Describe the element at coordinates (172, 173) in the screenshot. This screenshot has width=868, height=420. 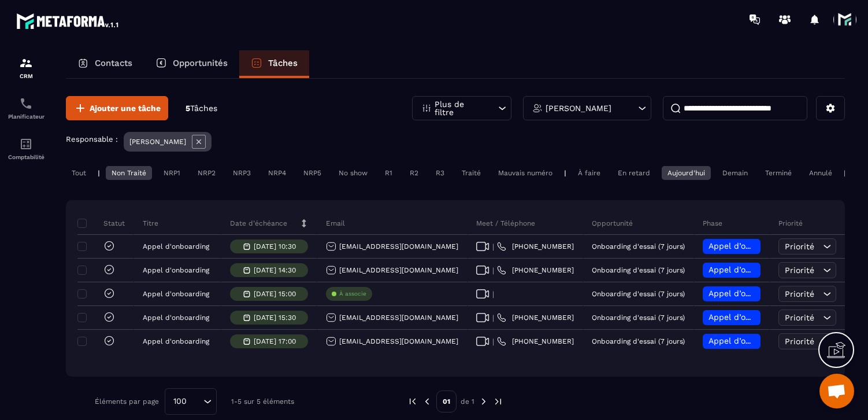
I see `div: NRP1` at that location.